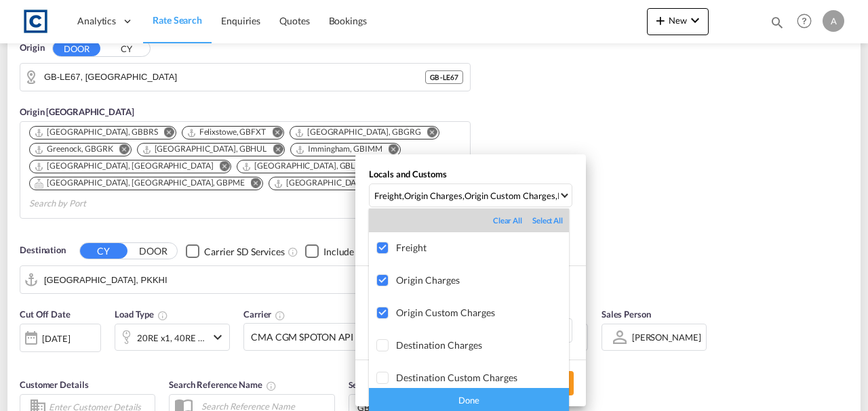  Describe the element at coordinates (482, 313) in the screenshot. I see `div: Origin Custom Charges` at that location.